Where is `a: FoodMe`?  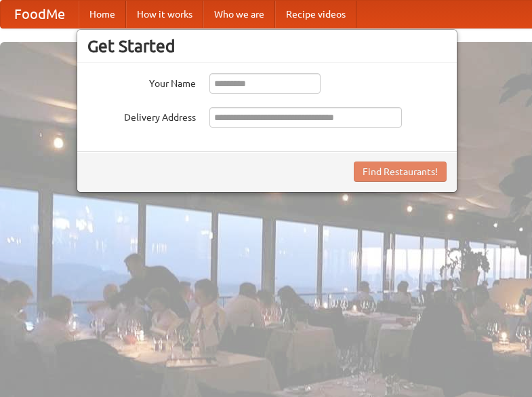
a: FoodMe is located at coordinates (40, 14).